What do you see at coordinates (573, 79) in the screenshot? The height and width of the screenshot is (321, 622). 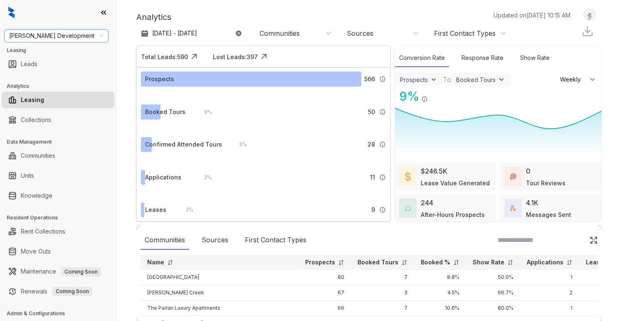 I see `span: Weekly` at bounding box center [573, 79].